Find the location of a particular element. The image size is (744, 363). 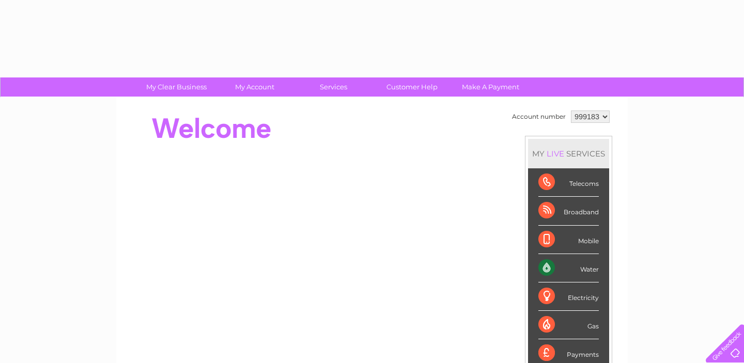

td: Account number is located at coordinates (539, 117).